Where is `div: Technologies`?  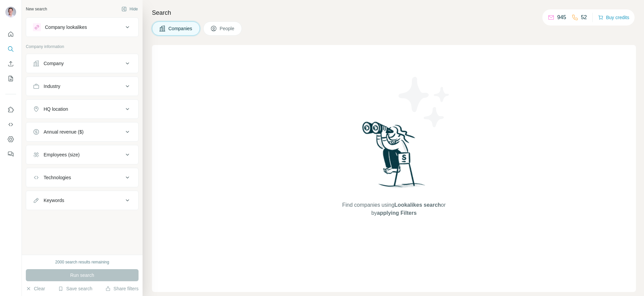 div: Technologies is located at coordinates (57, 178).